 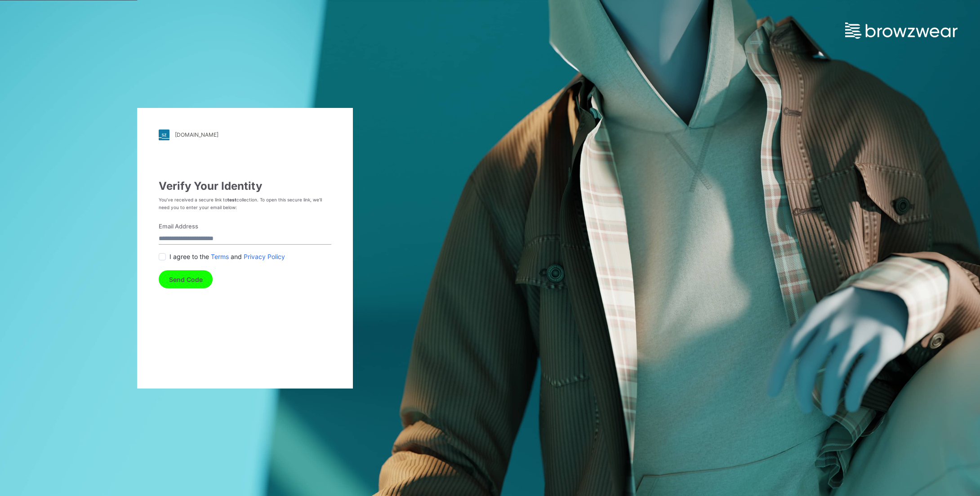 What do you see at coordinates (243, 227) in the screenshot?
I see `label: Email Address` at bounding box center [243, 227].